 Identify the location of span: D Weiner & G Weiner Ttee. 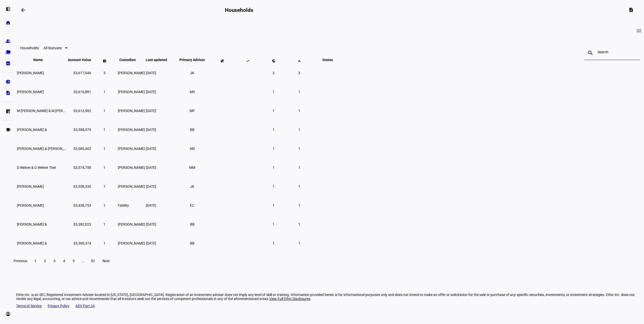
(36, 168).